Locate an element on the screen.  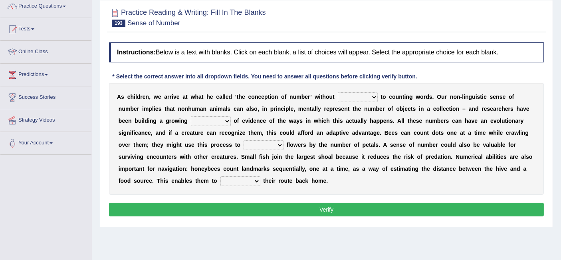
a: Success Stories is located at coordinates (46, 96).